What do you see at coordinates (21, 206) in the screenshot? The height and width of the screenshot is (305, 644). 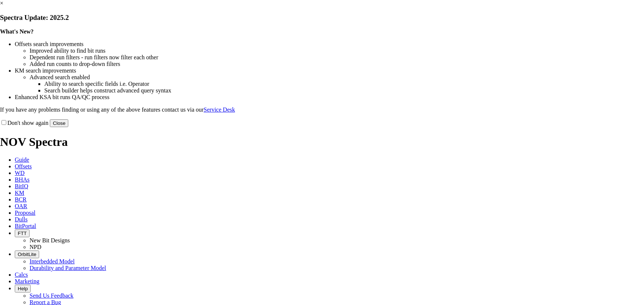 I see `span: OAR` at bounding box center [21, 206].